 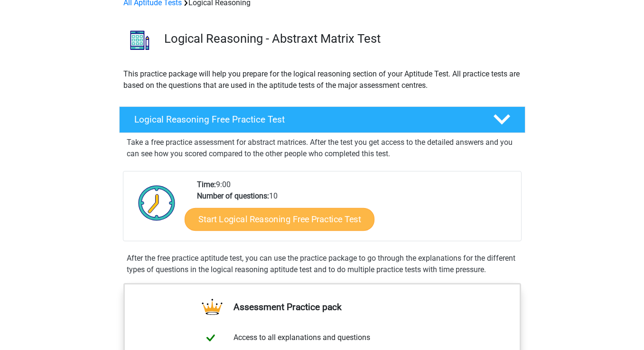 What do you see at coordinates (233, 195) in the screenshot?
I see `b: Number of questions:` at bounding box center [233, 195].